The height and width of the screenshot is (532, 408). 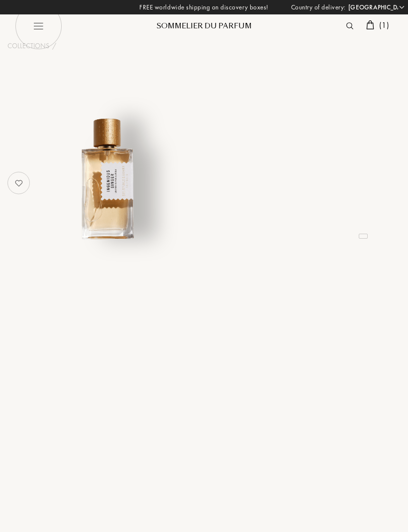 What do you see at coordinates (370, 25) in the screenshot?
I see `img: cart.svg` at bounding box center [370, 25].